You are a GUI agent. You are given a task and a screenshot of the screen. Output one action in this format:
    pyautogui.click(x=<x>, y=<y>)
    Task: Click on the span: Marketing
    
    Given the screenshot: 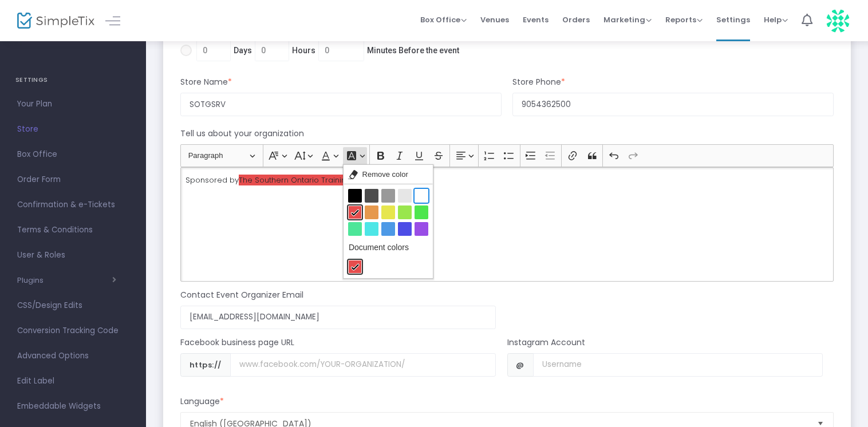 What is the action you would take?
    pyautogui.click(x=628, y=20)
    